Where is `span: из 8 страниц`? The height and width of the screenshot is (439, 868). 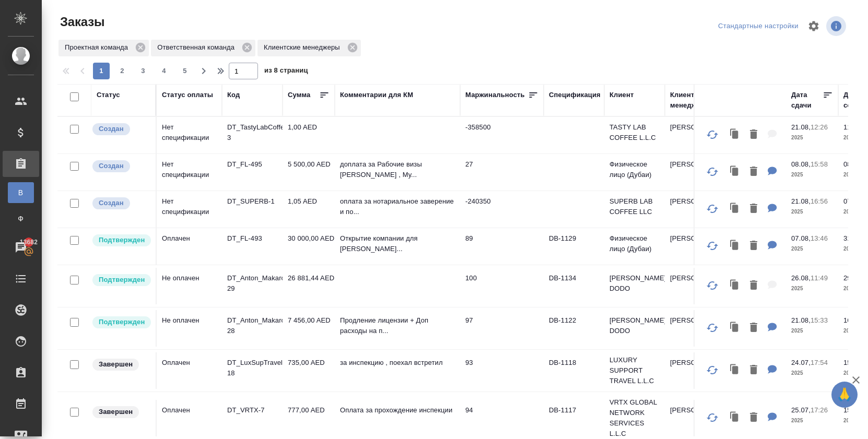
span: из 8 страниц is located at coordinates (287, 72).